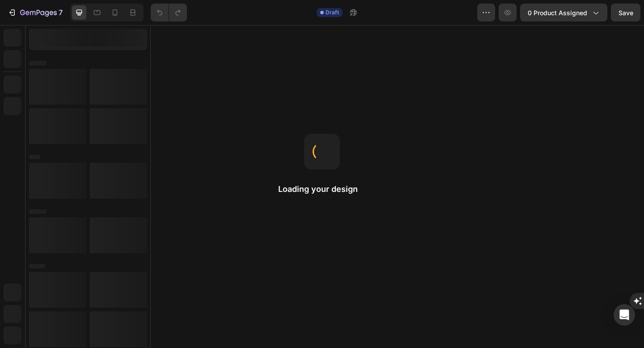  I want to click on span: 0 product assigned, so click(557, 13).